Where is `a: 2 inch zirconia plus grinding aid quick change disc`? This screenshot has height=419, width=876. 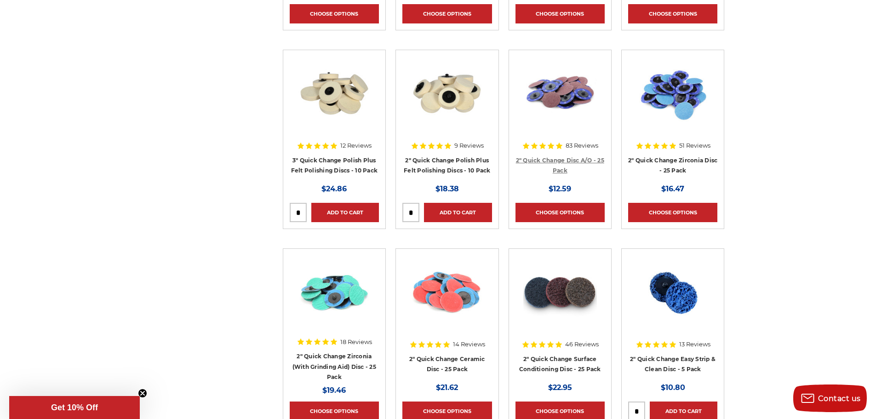
a: 2 inch zirconia plus grinding aid quick change disc is located at coordinates (334, 300).